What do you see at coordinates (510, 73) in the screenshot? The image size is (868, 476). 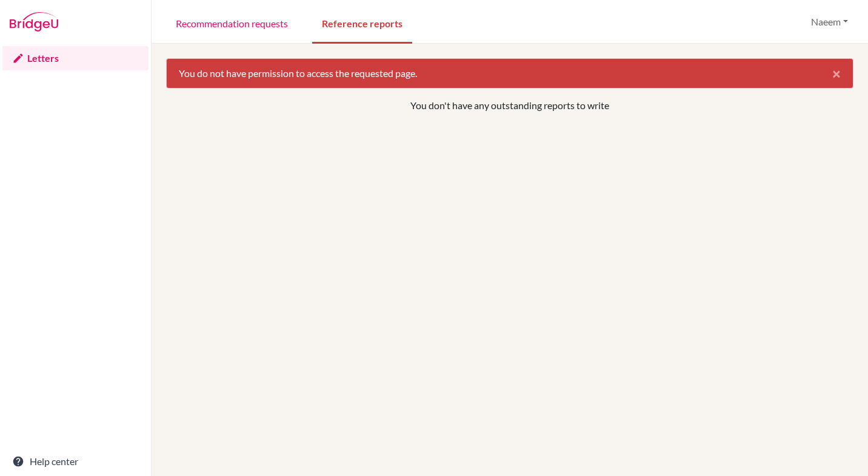 I see `div: You do not have permission to access the requested page.` at bounding box center [510, 73].